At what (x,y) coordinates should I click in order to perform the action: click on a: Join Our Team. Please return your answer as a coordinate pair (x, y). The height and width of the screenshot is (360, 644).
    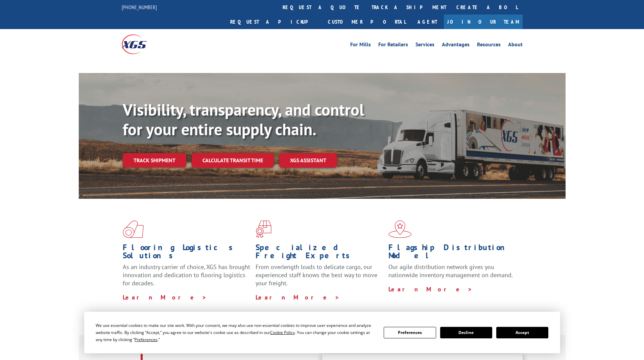
    Looking at the image, I should click on (483, 21).